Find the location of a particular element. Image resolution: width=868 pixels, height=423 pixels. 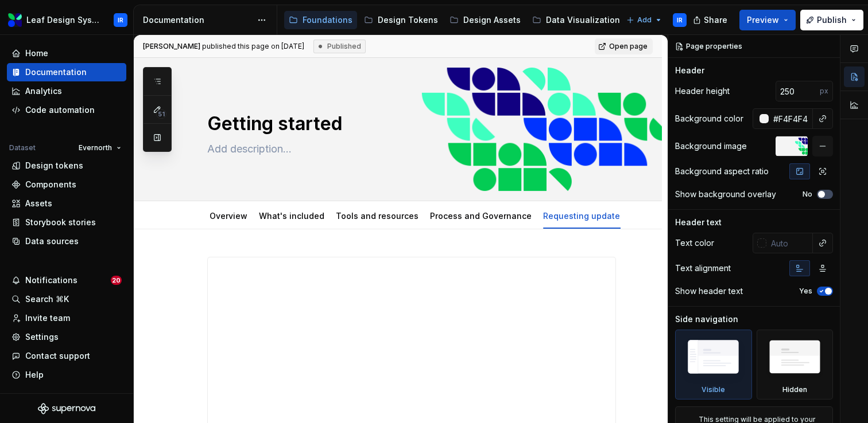

button: Publish is located at coordinates (832, 20).